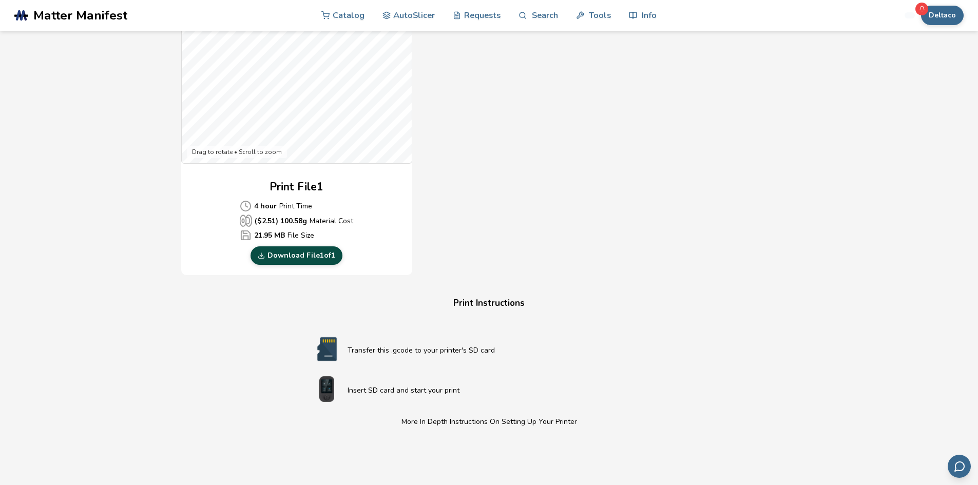 This screenshot has width=978, height=485. Describe the element at coordinates (327, 389) in the screenshot. I see `img: Start print` at that location.